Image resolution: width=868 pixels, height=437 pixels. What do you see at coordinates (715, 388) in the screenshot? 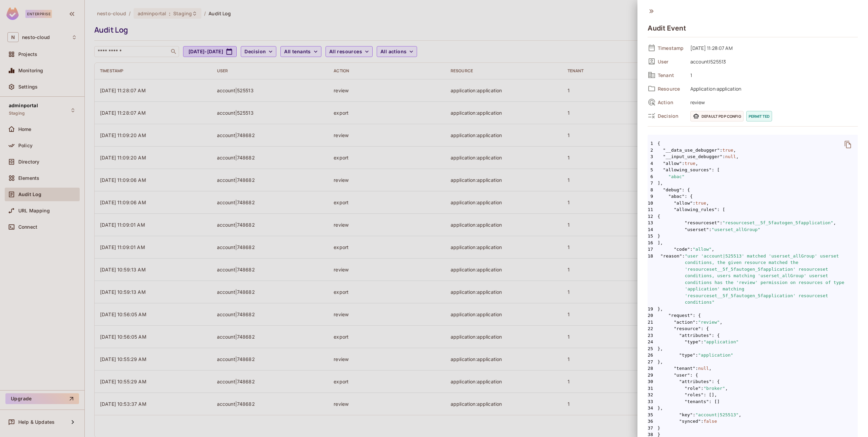
I see `span: "broker"` at bounding box center [715, 388].